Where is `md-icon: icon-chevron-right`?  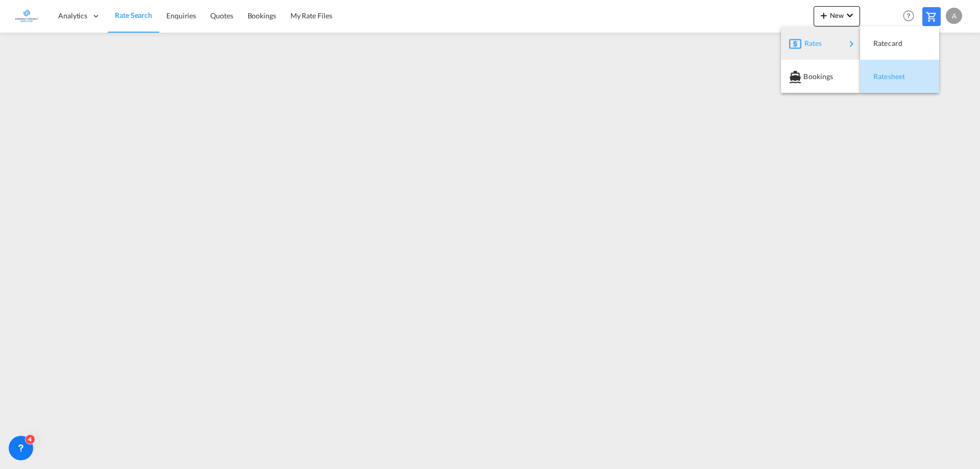
md-icon: icon-chevron-right is located at coordinates (851, 44).